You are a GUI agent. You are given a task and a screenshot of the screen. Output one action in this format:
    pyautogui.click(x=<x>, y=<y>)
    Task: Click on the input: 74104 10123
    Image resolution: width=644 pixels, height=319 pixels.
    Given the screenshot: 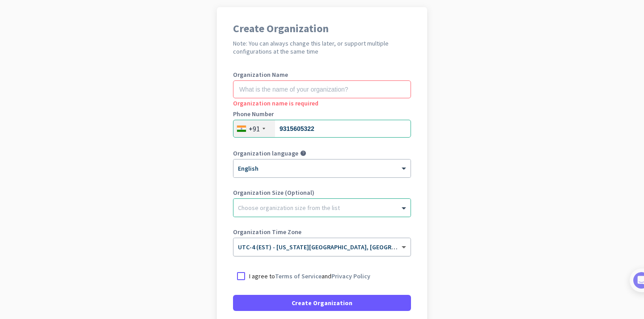 What is the action you would take?
    pyautogui.click(x=322, y=129)
    